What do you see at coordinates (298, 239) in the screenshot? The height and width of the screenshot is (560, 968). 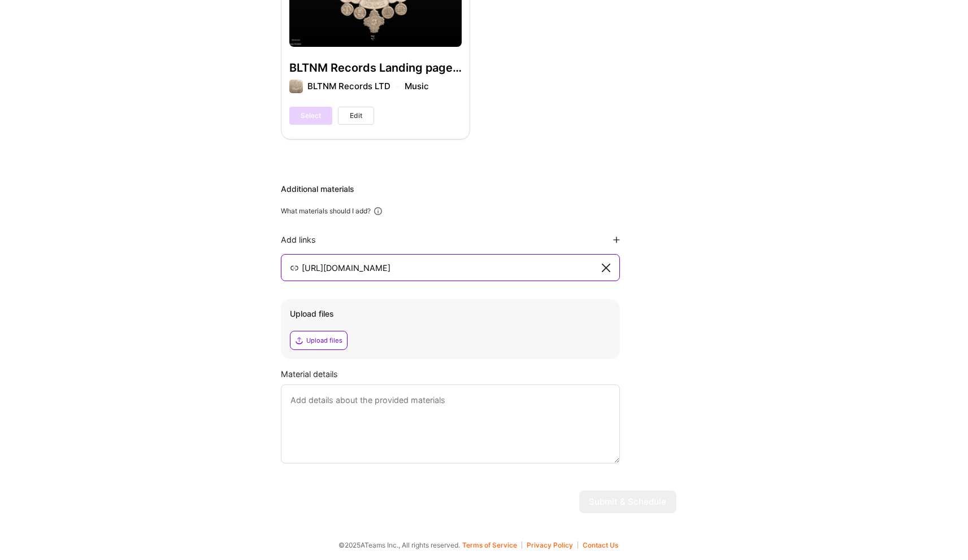 I see `div: Add links` at bounding box center [298, 239].